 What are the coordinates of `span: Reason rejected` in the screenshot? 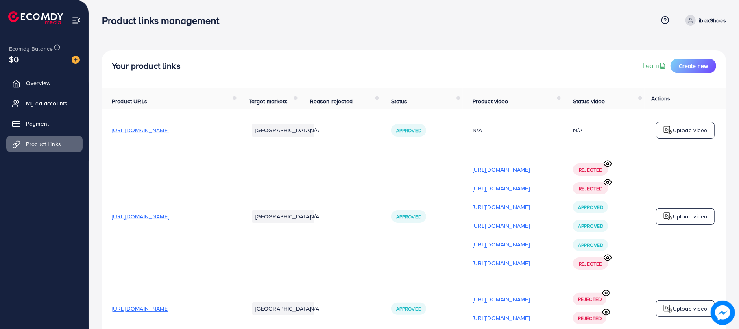 It's located at (331, 101).